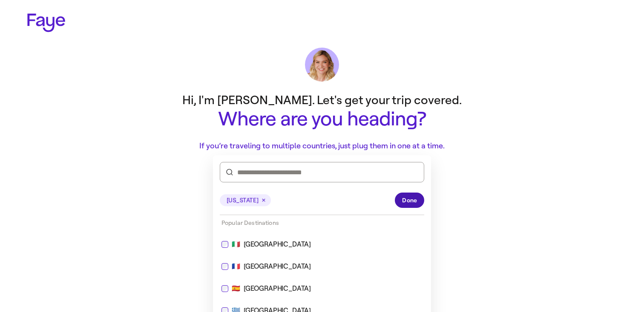 The image size is (644, 312). What do you see at coordinates (322, 223) in the screenshot?
I see `div: Popular Destinations` at bounding box center [322, 223].